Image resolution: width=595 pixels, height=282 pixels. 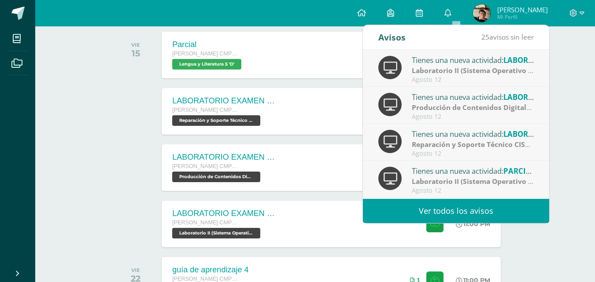 What do you see at coordinates (456, 211) in the screenshot?
I see `a: Ver todos los avisos` at bounding box center [456, 211].